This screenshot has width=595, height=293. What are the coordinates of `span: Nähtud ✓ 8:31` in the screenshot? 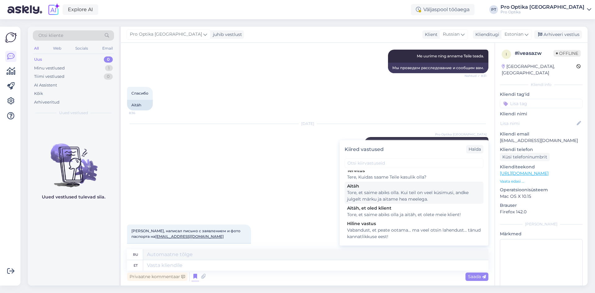 It's located at (474, 76).